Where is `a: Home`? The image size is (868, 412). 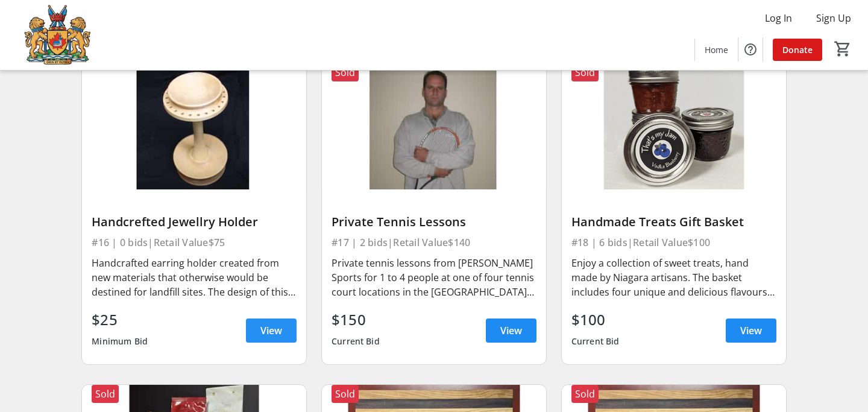
a: Home is located at coordinates (716, 50).